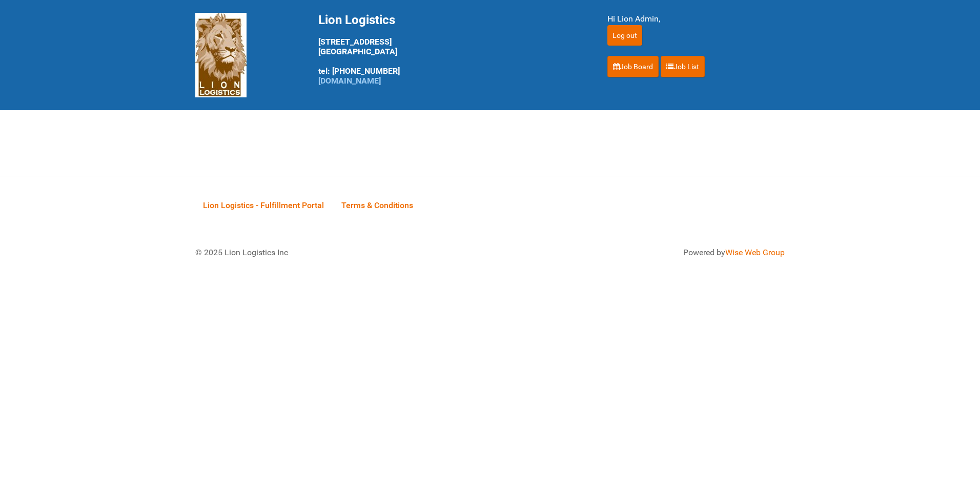 The height and width of the screenshot is (493, 980). I want to click on a: Lion Logistics - Fulfillment Portal, so click(264, 205).